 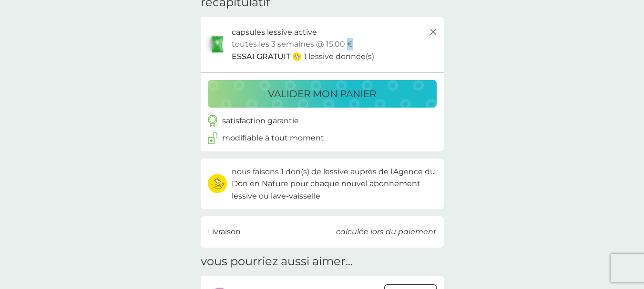 What do you see at coordinates (334, 184) in the screenshot?
I see `p: nous faisons auprès de l'Agence du Don en Nature pour chaque nouvel abonnement lessive ou lave-va...` at bounding box center [334, 184].